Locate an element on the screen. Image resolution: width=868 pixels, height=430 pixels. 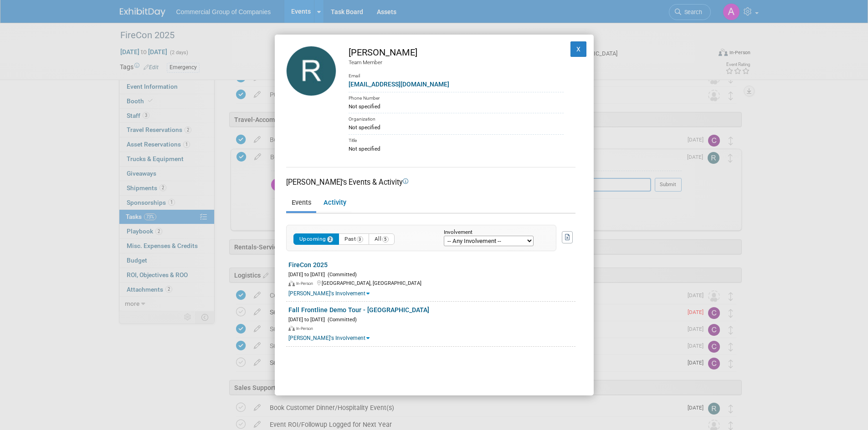
button: All5 is located at coordinates (381, 239).